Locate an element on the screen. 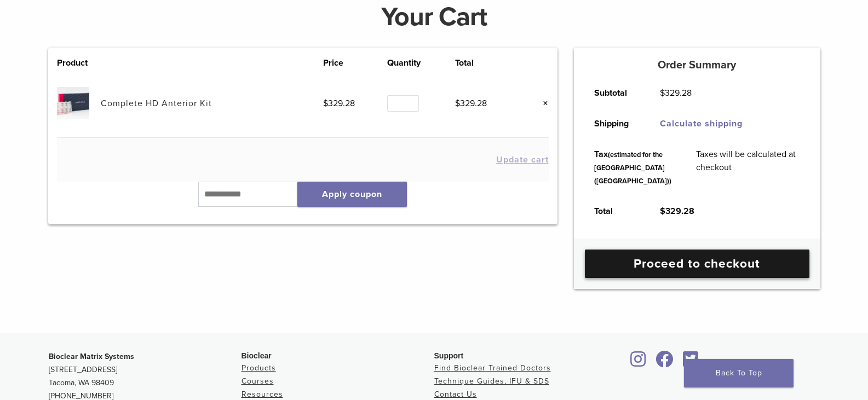 This screenshot has height=400, width=868. strong: Bioclear Matrix Systems is located at coordinates (92, 356).